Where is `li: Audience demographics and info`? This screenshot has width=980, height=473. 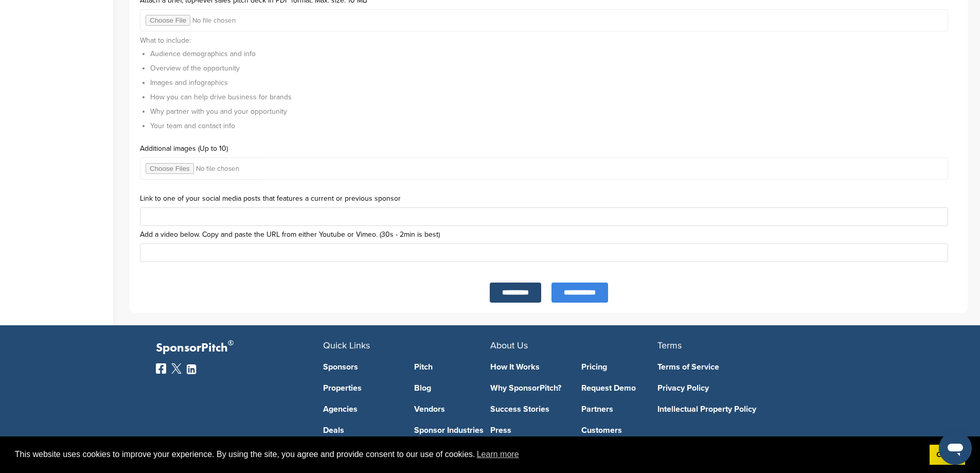
li: Audience demographics and info is located at coordinates (553, 53).